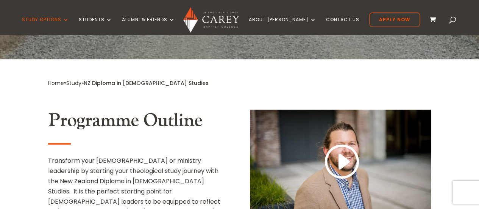 The height and width of the screenshot is (209, 479). What do you see at coordinates (139, 122) in the screenshot?
I see `h2: Programme Outline` at bounding box center [139, 122].